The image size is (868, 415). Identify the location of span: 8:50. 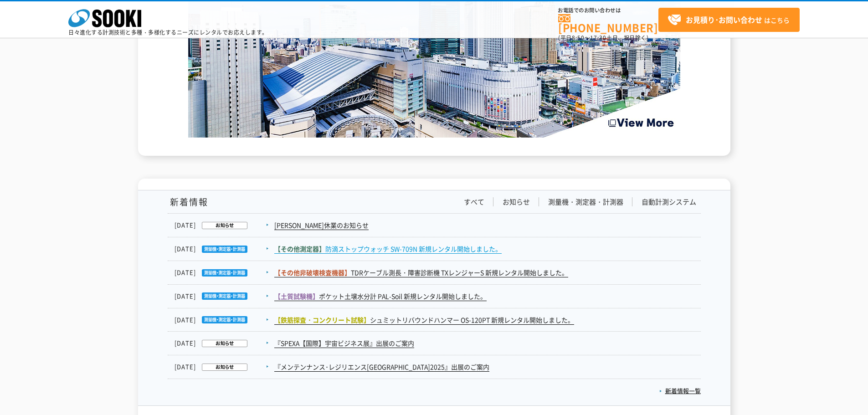
(578, 38).